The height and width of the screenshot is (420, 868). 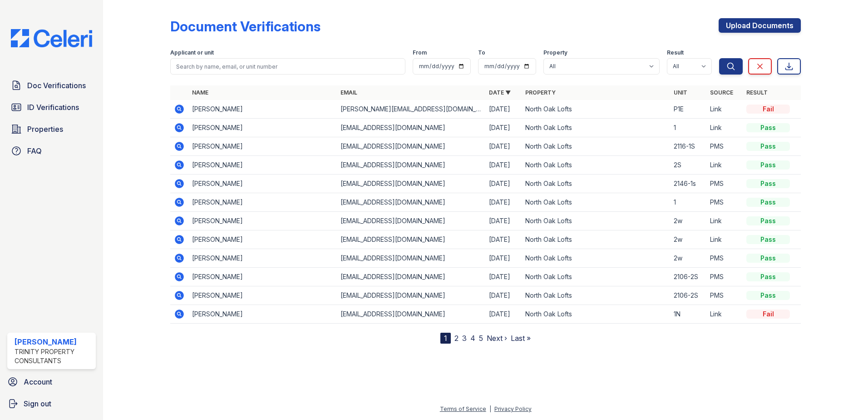 What do you see at coordinates (420, 53) in the screenshot?
I see `label: From` at bounding box center [420, 53].